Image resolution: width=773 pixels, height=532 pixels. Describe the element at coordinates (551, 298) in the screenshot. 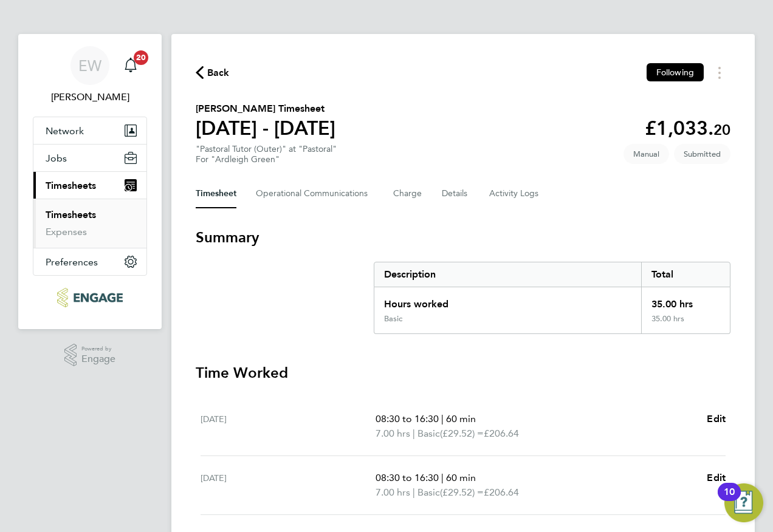

I see `div: Summary` at that location.